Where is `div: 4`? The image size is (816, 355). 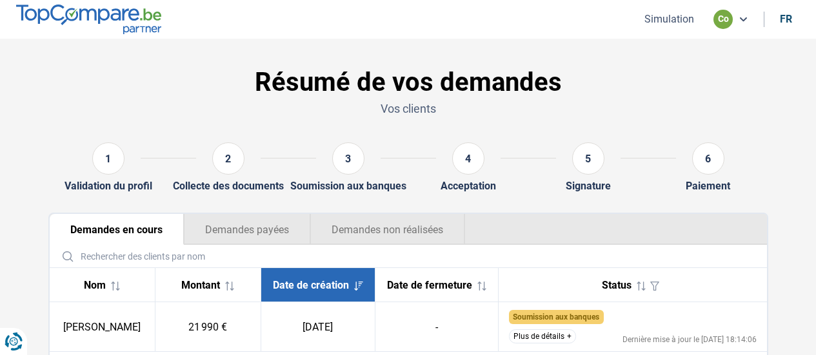 div: 4 is located at coordinates (468, 159).